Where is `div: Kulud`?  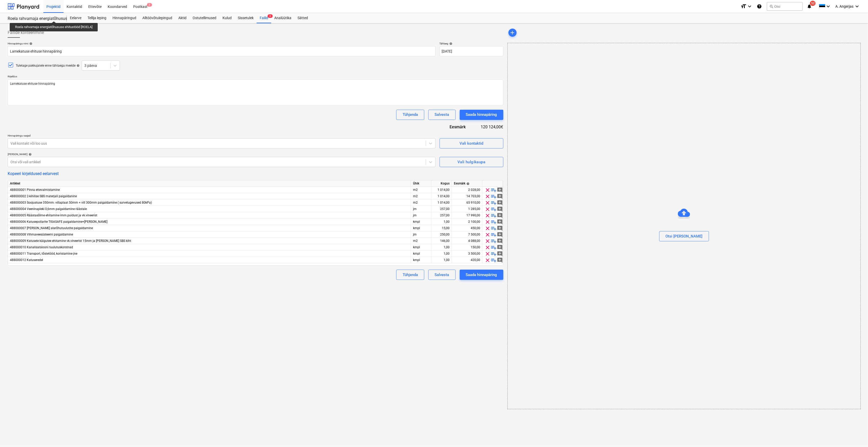 div: Kulud is located at coordinates (227, 18).